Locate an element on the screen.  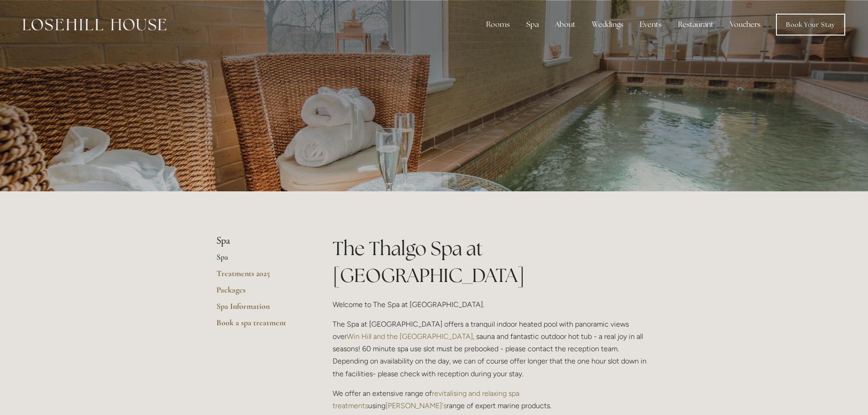
div: Events is located at coordinates (650, 25).